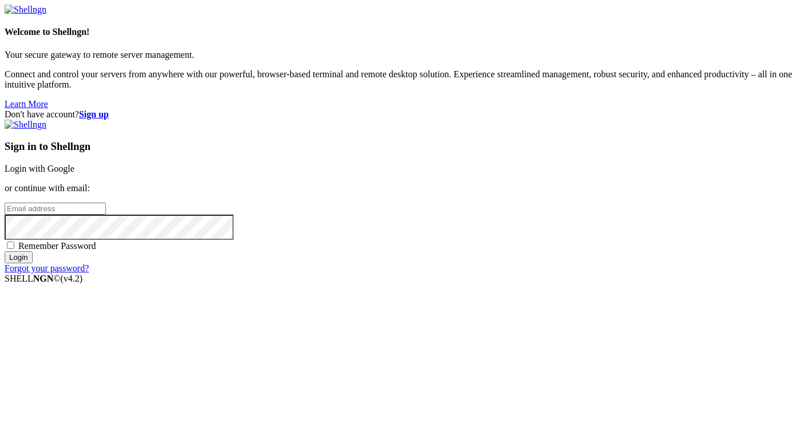 The image size is (801, 431). I want to click on a: Forgot your password?, so click(46, 268).